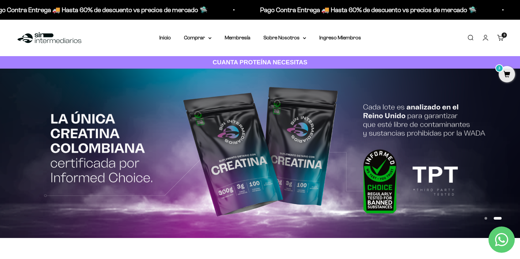 The height and width of the screenshot is (259, 520). Describe the element at coordinates (340, 37) in the screenshot. I see `a: Ingreso Miembros` at that location.